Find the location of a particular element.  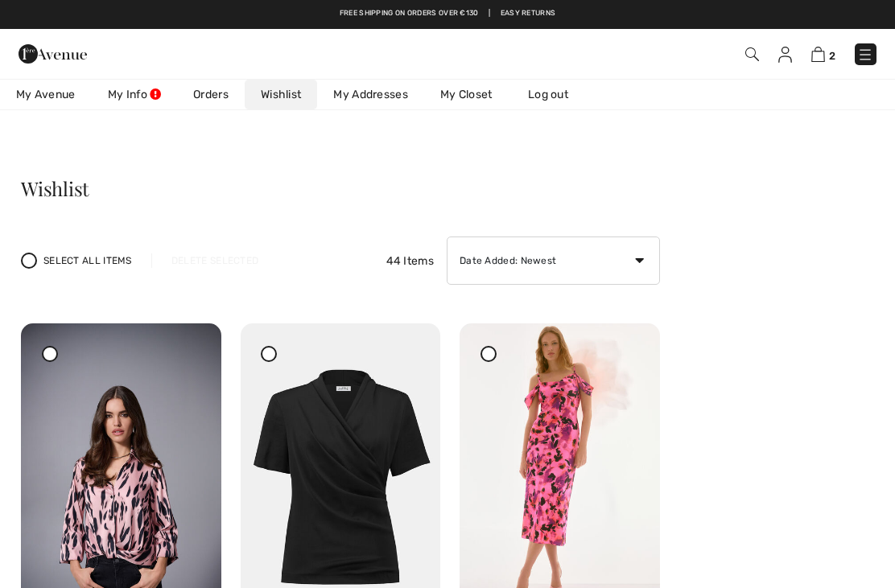

a: Free shipping on orders over €130 is located at coordinates (409, 13).